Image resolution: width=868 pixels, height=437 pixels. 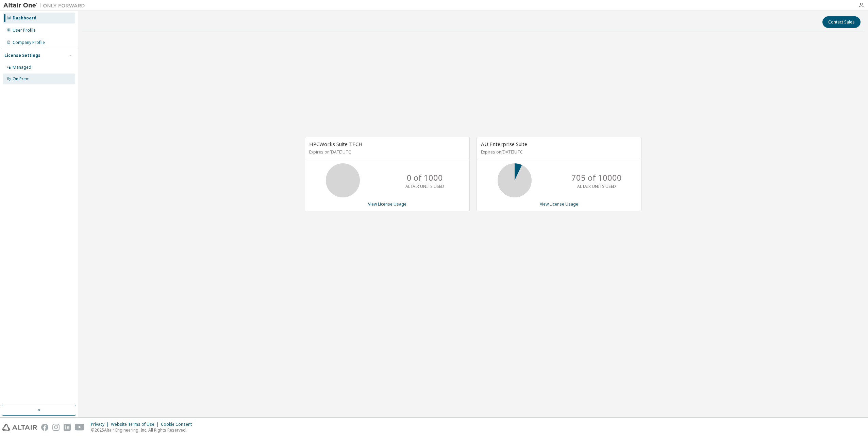 I want to click on div: Company Profile, so click(x=29, y=43).